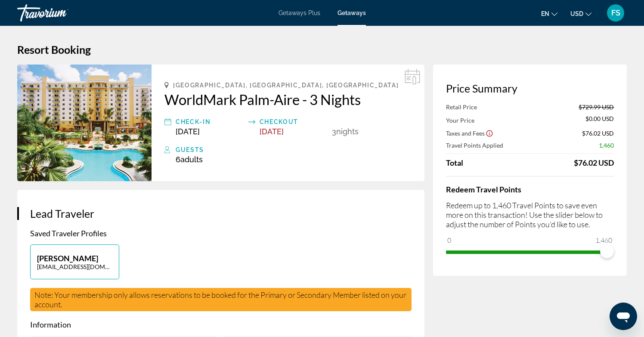 This screenshot has height=337, width=644. Describe the element at coordinates (616, 13) in the screenshot. I see `span: FS` at that location.